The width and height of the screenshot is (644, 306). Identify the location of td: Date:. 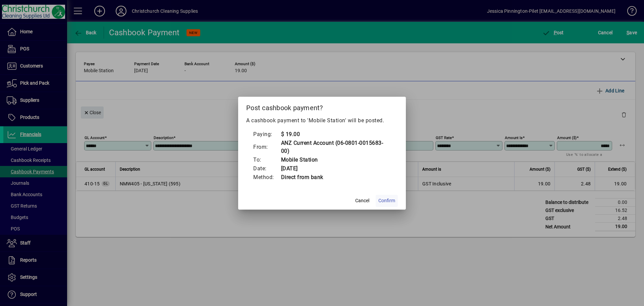
(267, 169).